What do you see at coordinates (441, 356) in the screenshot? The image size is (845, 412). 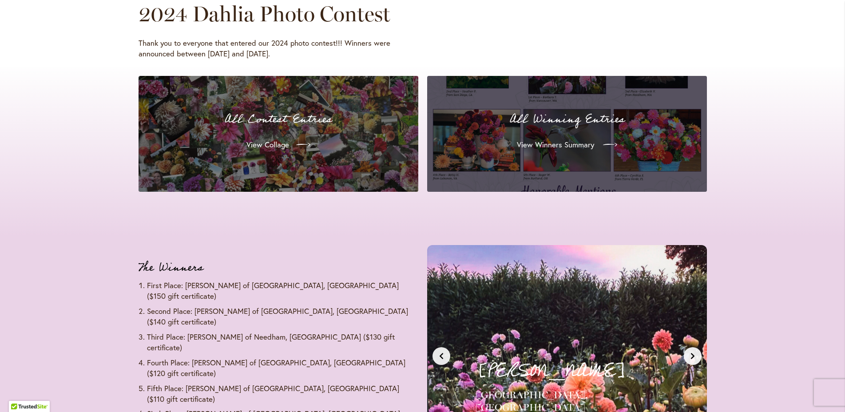 I see `button: Previous slide` at bounding box center [441, 356].